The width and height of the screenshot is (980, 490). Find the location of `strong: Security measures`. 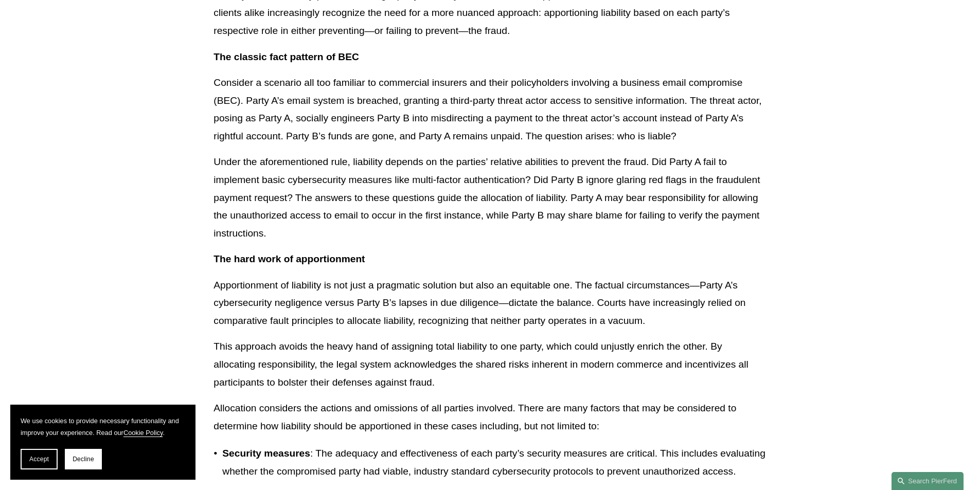

strong: Security measures is located at coordinates (266, 453).